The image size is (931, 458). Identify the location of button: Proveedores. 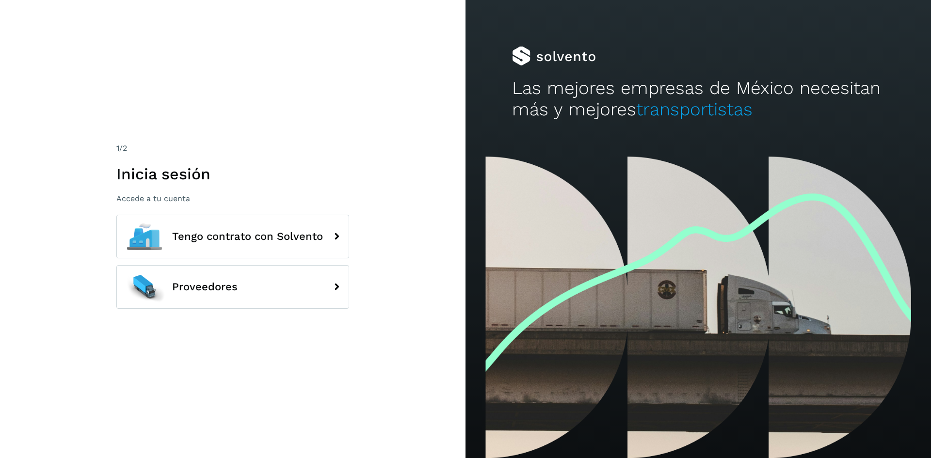
(233, 287).